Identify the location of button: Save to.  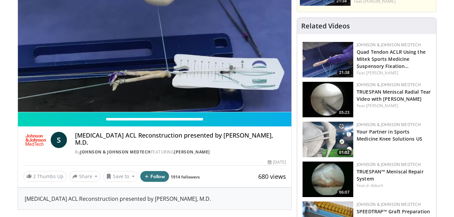
(120, 176).